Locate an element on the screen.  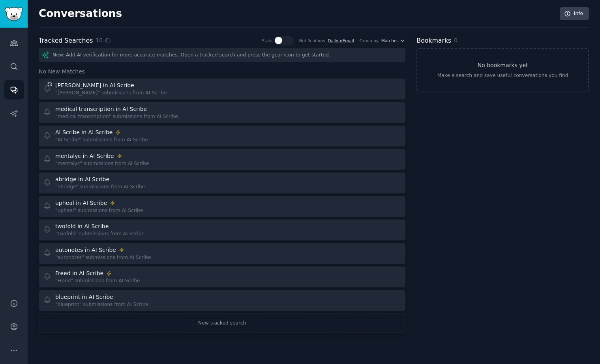
a: DailytoEmail is located at coordinates (341, 40).